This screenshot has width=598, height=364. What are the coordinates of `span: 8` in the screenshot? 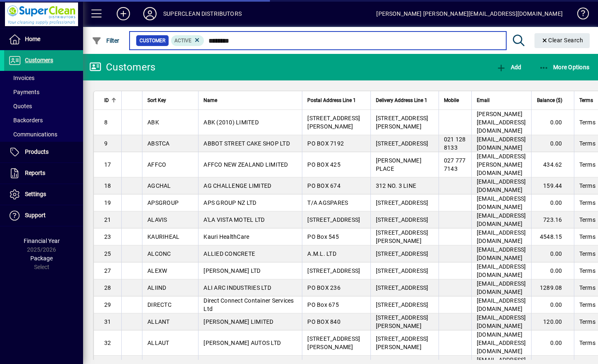 It's located at (106, 122).